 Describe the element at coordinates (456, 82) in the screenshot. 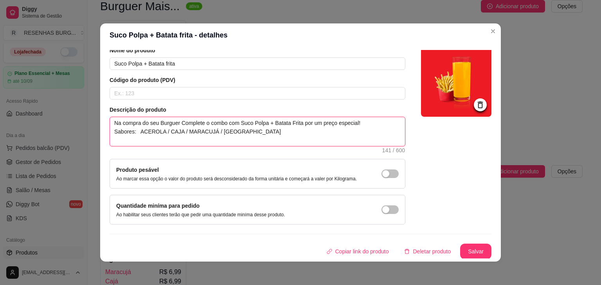

I see `img: logo da loja` at that location.